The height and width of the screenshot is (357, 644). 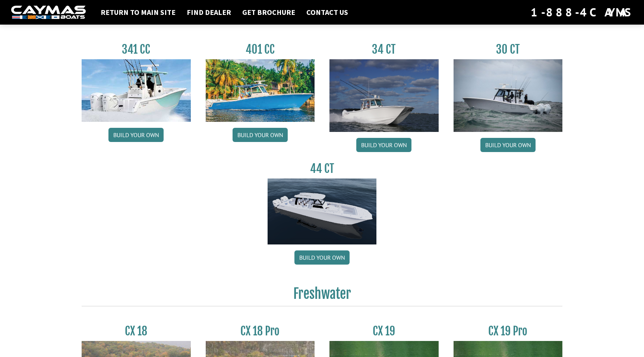 What do you see at coordinates (209, 12) in the screenshot?
I see `a: Find Dealer` at bounding box center [209, 12].